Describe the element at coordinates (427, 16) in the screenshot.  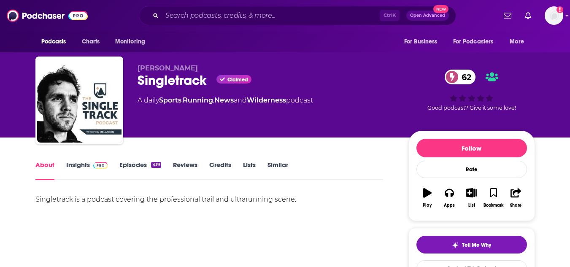
I see `span: Open Advanced` at that location.